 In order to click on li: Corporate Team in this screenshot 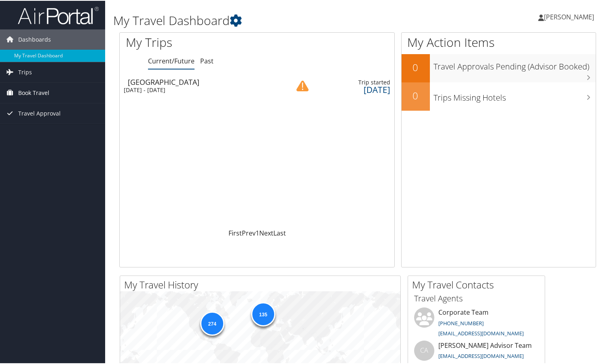, I will do `click(476, 323)`.